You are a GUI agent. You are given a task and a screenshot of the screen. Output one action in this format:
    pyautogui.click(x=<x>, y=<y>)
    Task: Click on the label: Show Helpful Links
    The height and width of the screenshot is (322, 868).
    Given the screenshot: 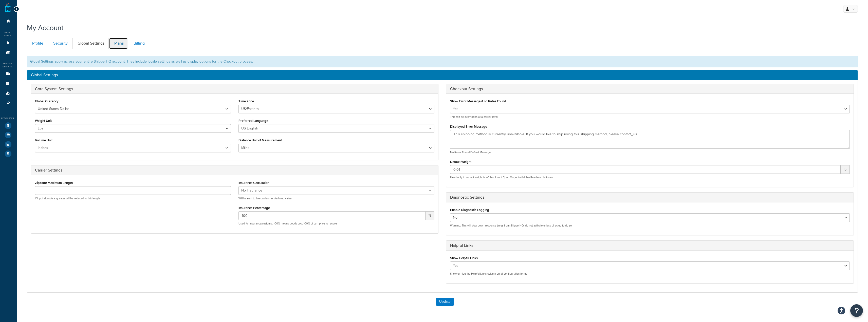 What is the action you would take?
    pyautogui.click(x=464, y=258)
    